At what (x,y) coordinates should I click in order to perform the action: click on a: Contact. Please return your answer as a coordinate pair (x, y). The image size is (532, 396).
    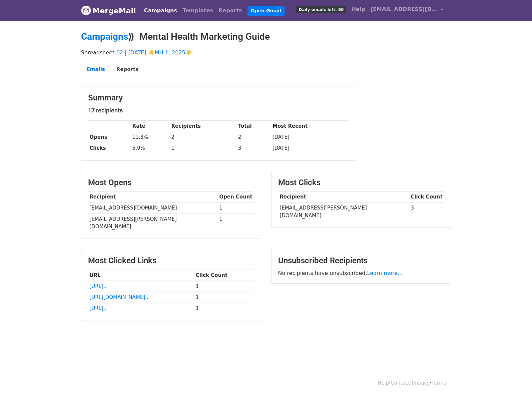
    Looking at the image, I should click on (400, 384).